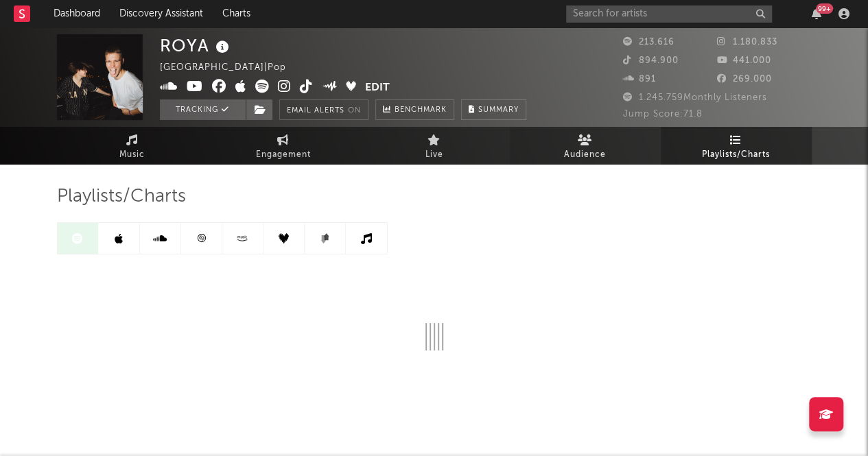 The width and height of the screenshot is (868, 456). I want to click on span: Live, so click(434, 155).